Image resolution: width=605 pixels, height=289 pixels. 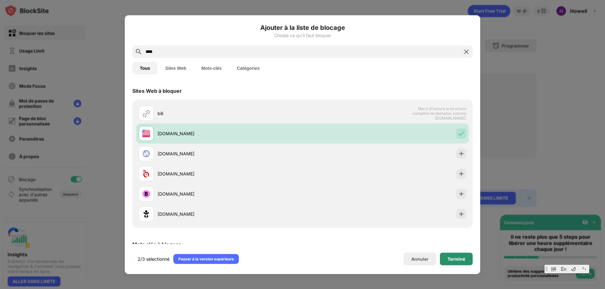 What do you see at coordinates (145, 68) in the screenshot?
I see `button: Tous` at bounding box center [145, 68].